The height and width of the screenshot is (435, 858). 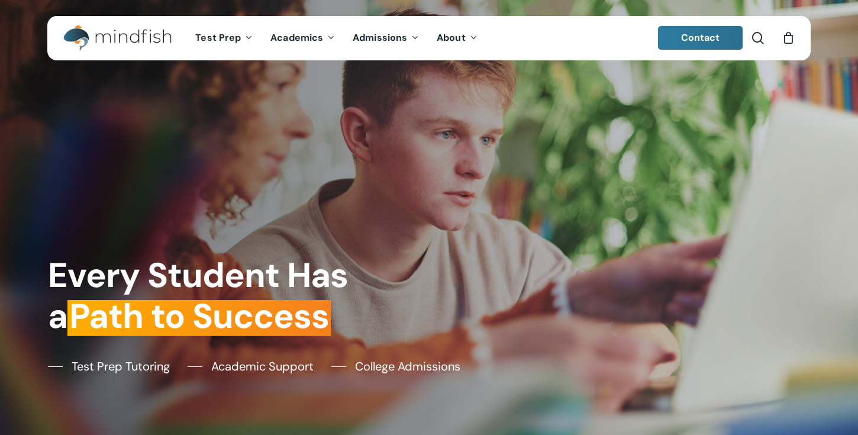 What do you see at coordinates (408, 366) in the screenshot?
I see `span: College Admissions` at bounding box center [408, 366].